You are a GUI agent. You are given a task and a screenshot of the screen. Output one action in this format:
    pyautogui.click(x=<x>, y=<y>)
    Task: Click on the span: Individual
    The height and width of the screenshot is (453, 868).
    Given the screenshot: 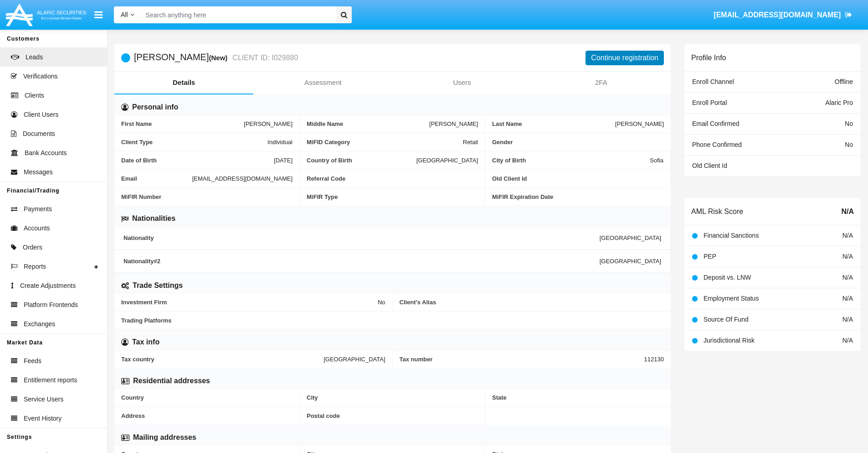 What is the action you would take?
    pyautogui.click(x=280, y=142)
    